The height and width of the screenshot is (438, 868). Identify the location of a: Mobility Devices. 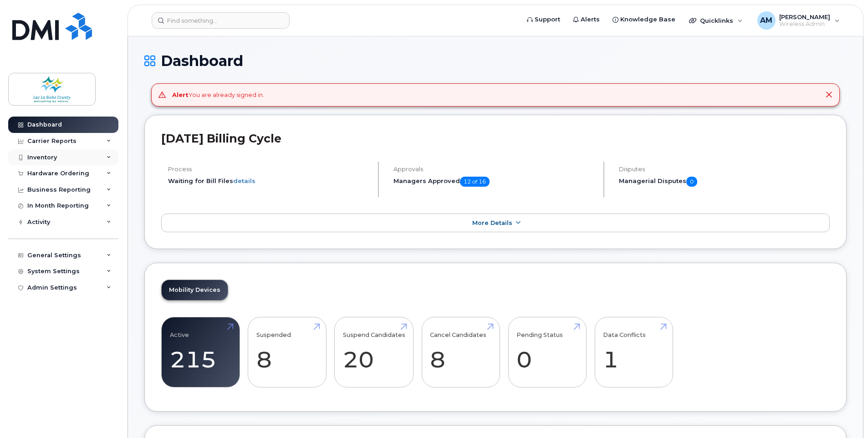
(194, 290).